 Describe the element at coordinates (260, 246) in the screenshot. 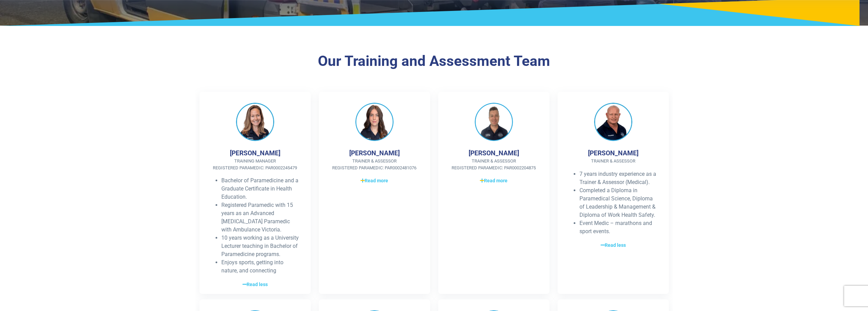

I see `li: 10 years working as a University Lecturer teaching in Bachelor of Paramedicine programs.` at that location.